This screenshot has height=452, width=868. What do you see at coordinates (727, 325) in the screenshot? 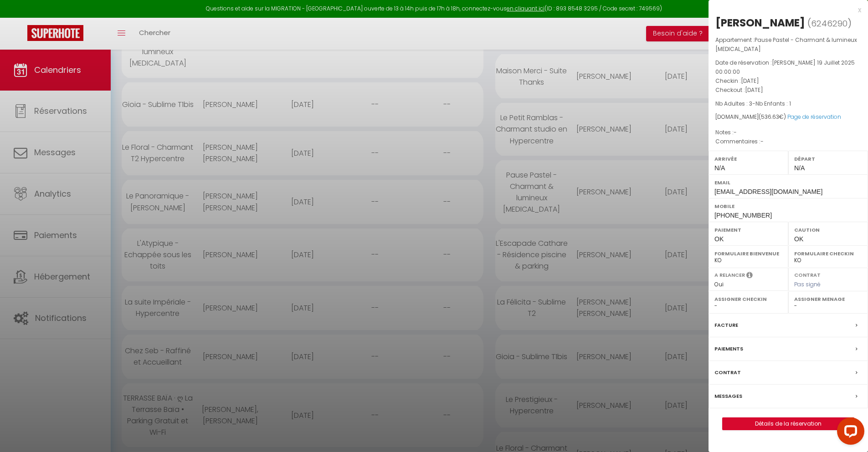
I see `label: Facture` at bounding box center [727, 325].